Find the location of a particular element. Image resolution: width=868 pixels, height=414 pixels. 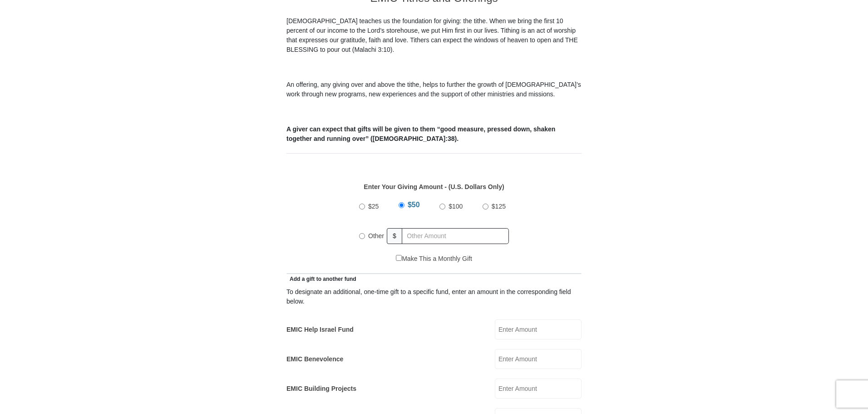

strong: Enter Your Giving Amount - (U.S. Dollars Only) is located at coordinates (434, 187).